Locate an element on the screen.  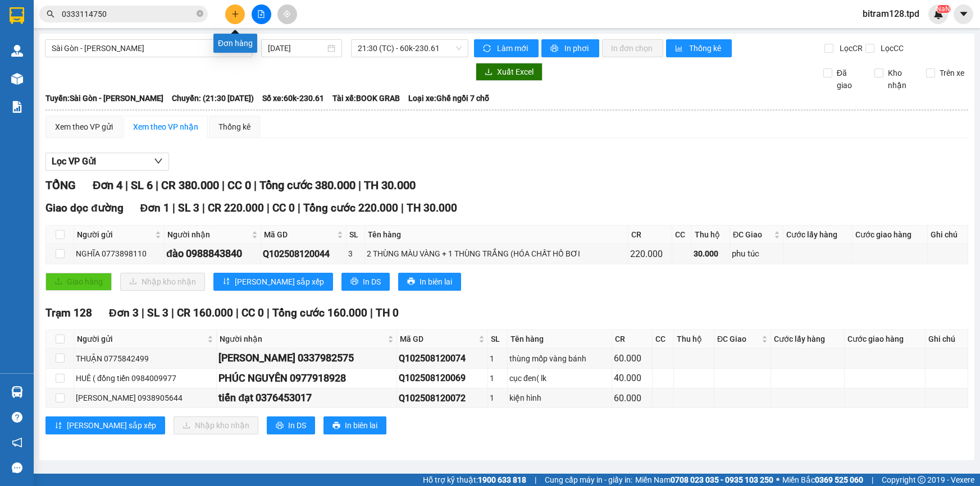
th: CC is located at coordinates (682, 234).